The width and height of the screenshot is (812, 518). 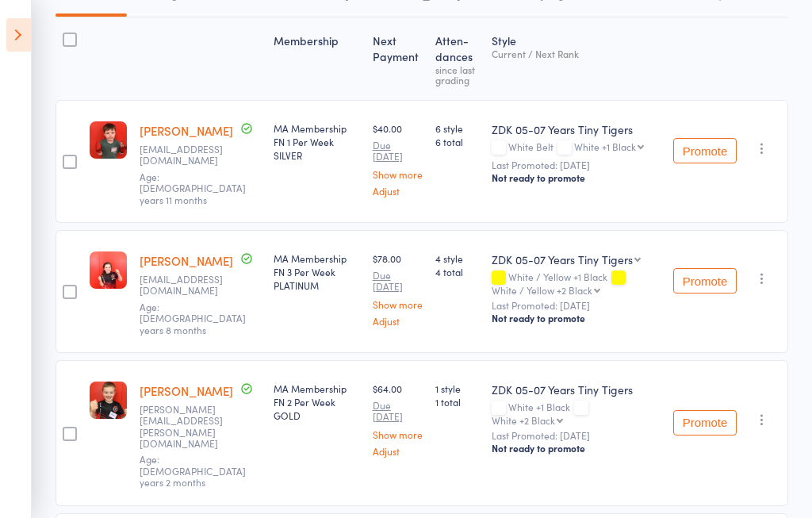 I want to click on span: 1 total, so click(x=457, y=401).